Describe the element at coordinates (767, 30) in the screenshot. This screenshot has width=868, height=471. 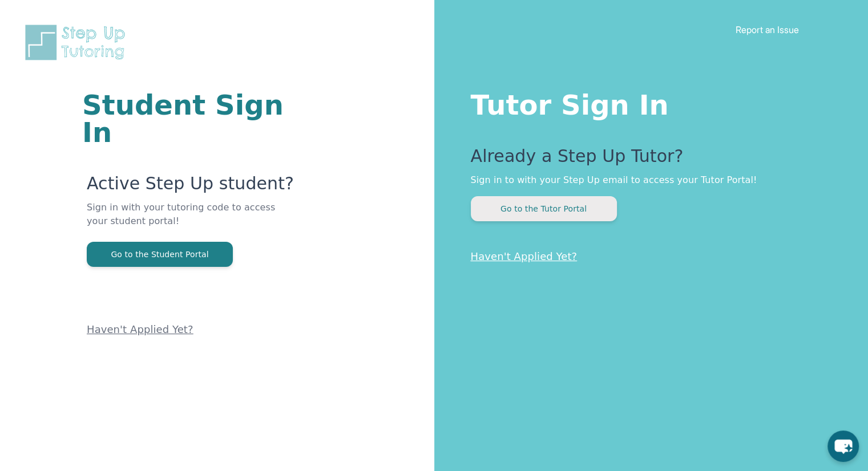
I see `a: Report an Issue` at that location.